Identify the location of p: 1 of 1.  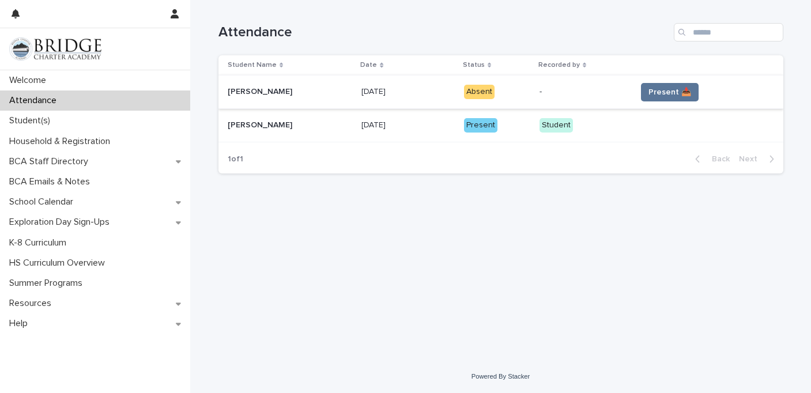
(235, 159).